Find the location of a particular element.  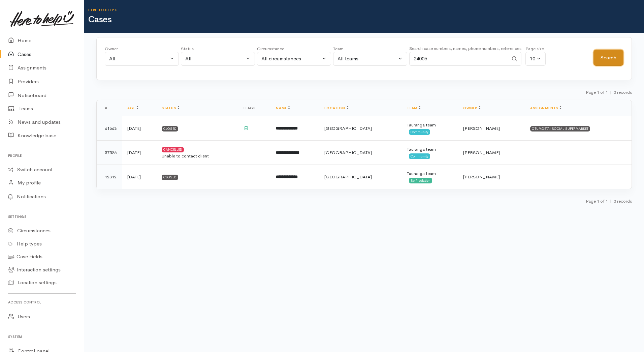

div: Page size is located at coordinates (536, 49).